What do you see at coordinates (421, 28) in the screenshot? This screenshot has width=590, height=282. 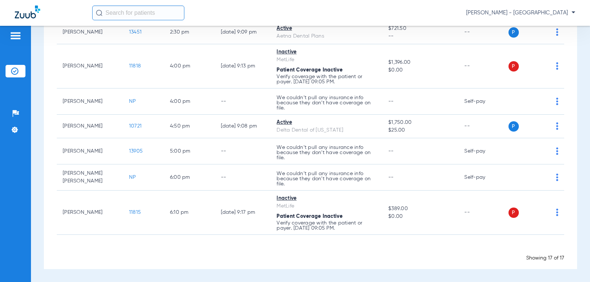 I see `span: $721.50` at bounding box center [421, 28].